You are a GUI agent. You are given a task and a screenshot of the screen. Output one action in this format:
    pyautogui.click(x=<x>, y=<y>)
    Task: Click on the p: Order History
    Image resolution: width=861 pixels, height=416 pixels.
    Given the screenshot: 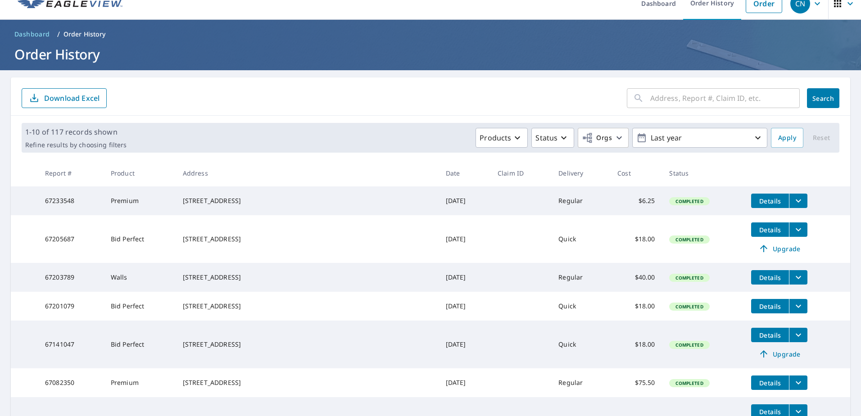 What is the action you would take?
    pyautogui.click(x=85, y=34)
    